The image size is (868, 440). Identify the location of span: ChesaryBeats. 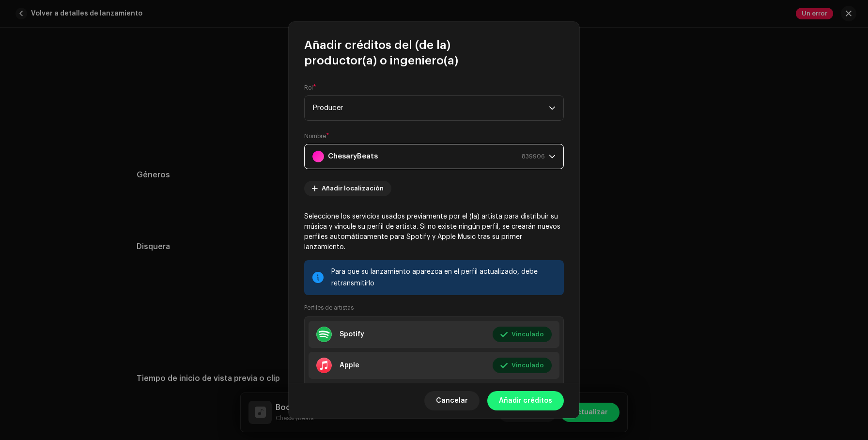
(431, 156).